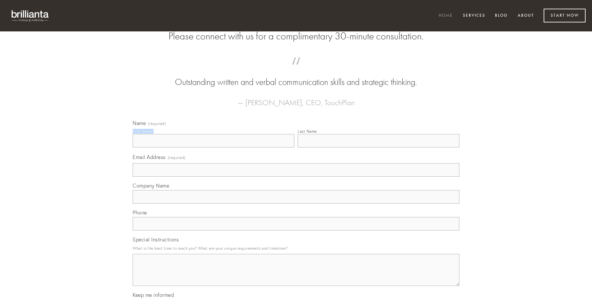  What do you see at coordinates (296, 36) in the screenshot?
I see `h2: Please connect with us for a complimentary 30-minute consultation.` at bounding box center [296, 36].